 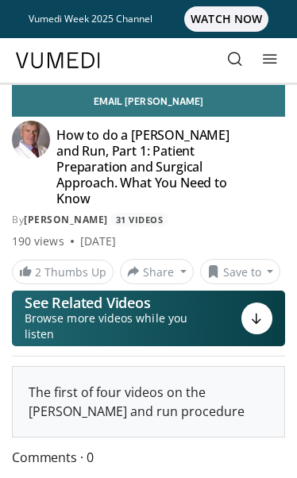 I want to click on div: By, so click(x=149, y=220).